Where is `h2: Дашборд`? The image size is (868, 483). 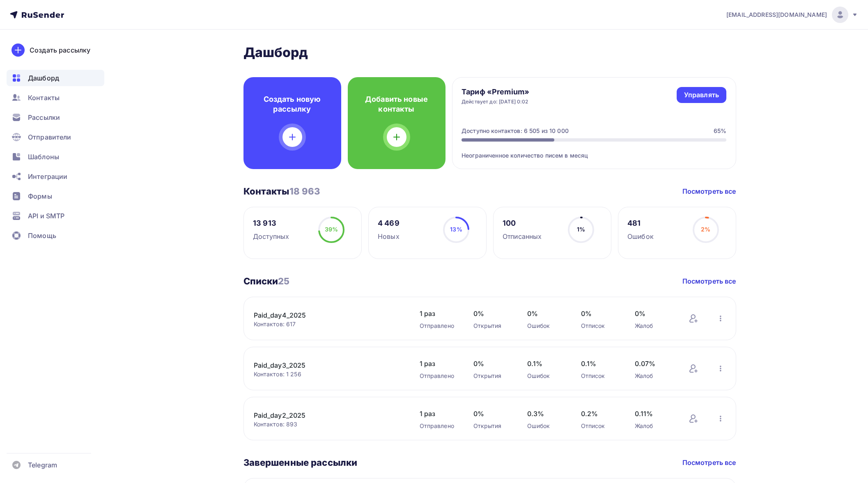
h2: Дашборд is located at coordinates (490, 53).